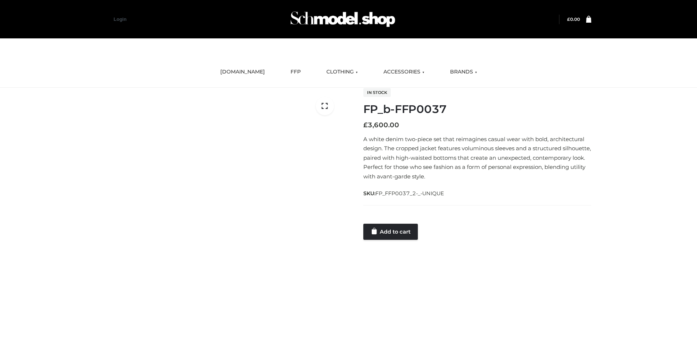 The image size is (697, 344). What do you see at coordinates (410, 194) in the screenshot?
I see `span: FP_FFP0037_2-_-UNIQUE` at bounding box center [410, 194].